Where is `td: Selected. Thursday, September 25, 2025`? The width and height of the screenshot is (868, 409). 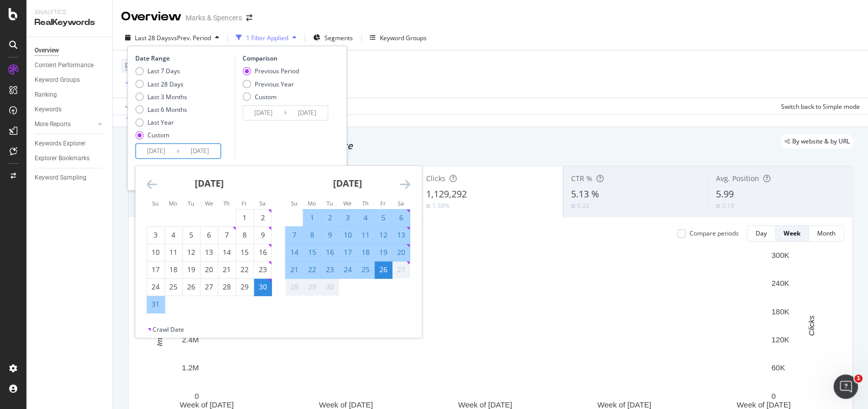 td: Selected. Thursday, September 25, 2025 is located at coordinates (365, 269).